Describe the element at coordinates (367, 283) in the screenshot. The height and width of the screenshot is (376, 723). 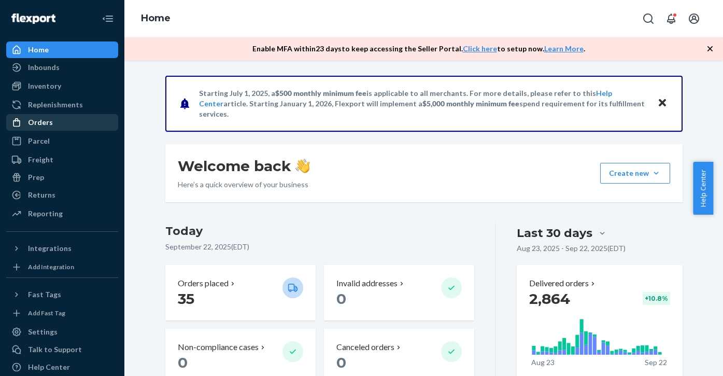
I see `p: Invalid addresses` at that location.